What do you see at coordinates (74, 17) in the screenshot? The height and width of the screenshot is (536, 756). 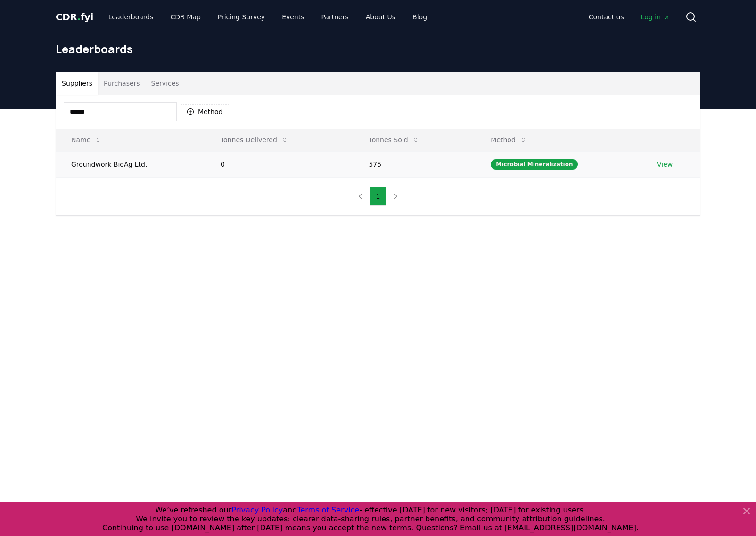 I see `a: CDR.fyi` at bounding box center [74, 17].